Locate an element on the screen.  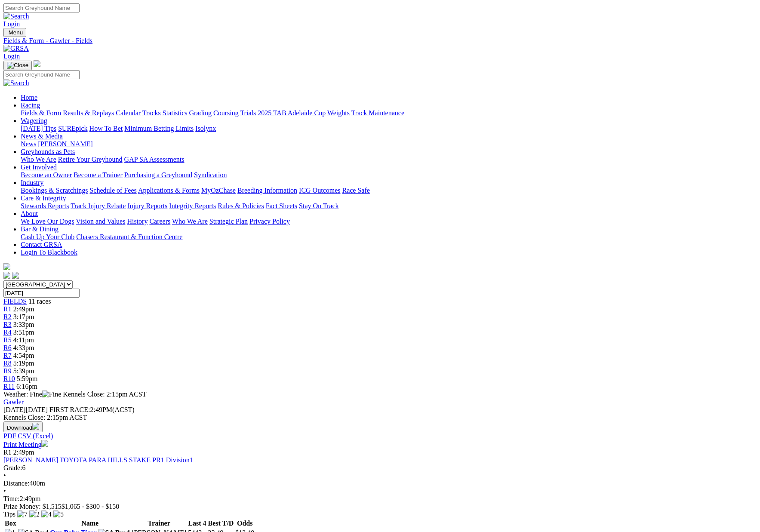
img: Fine is located at coordinates (51, 395).